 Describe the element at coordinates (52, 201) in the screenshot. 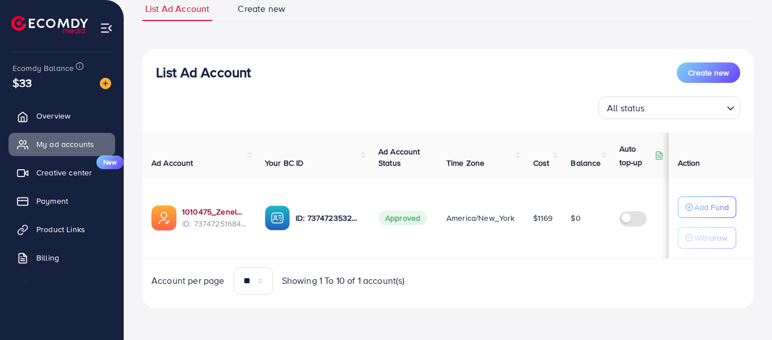

I see `span: Payment` at that location.